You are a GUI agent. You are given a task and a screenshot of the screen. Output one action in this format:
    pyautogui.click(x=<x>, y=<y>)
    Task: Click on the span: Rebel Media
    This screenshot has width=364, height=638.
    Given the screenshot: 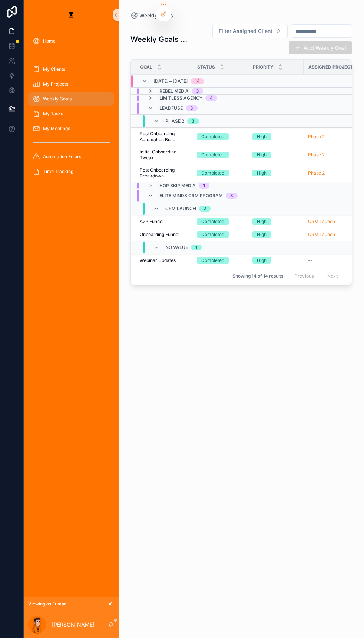 What is the action you would take?
    pyautogui.click(x=174, y=91)
    